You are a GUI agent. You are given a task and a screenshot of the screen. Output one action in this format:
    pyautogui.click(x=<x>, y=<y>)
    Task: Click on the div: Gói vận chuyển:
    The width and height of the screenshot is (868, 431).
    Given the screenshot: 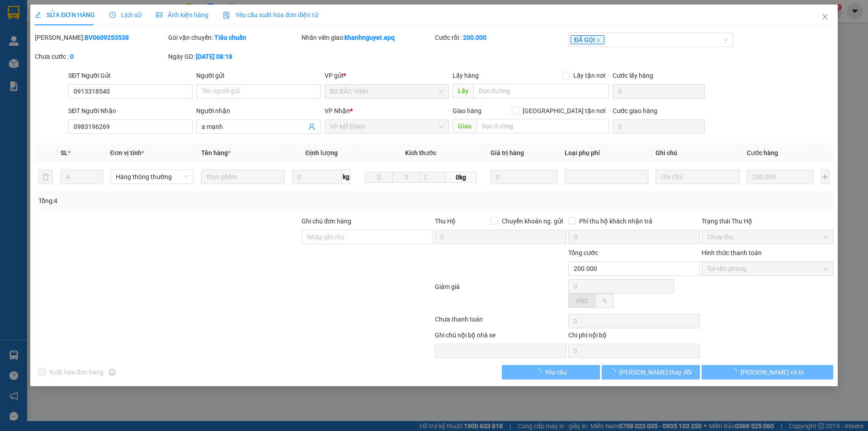 What is the action you would take?
    pyautogui.click(x=234, y=37)
    